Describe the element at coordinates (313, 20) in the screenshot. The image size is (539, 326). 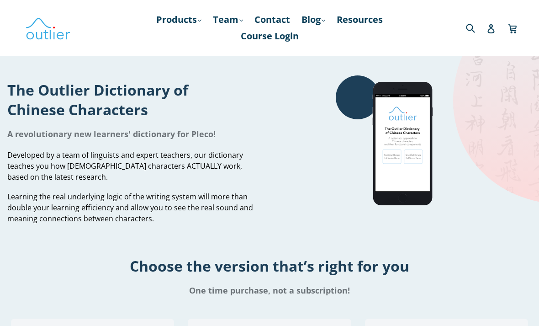
I see `a: Blog` at that location.